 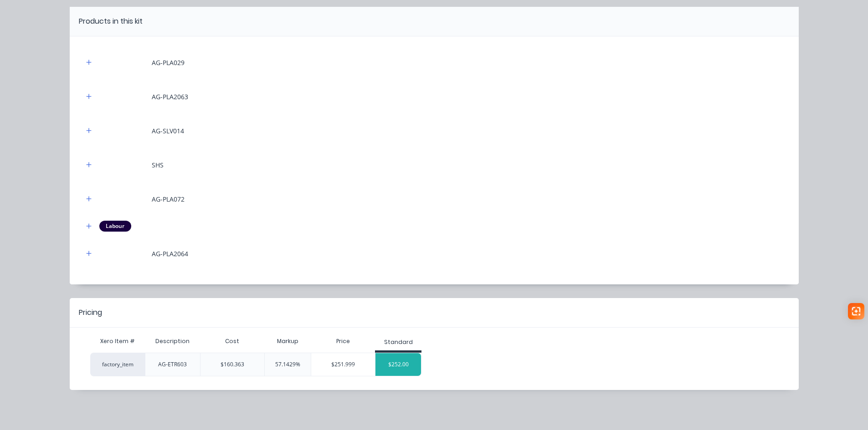 I want to click on div: Price, so click(x=343, y=342).